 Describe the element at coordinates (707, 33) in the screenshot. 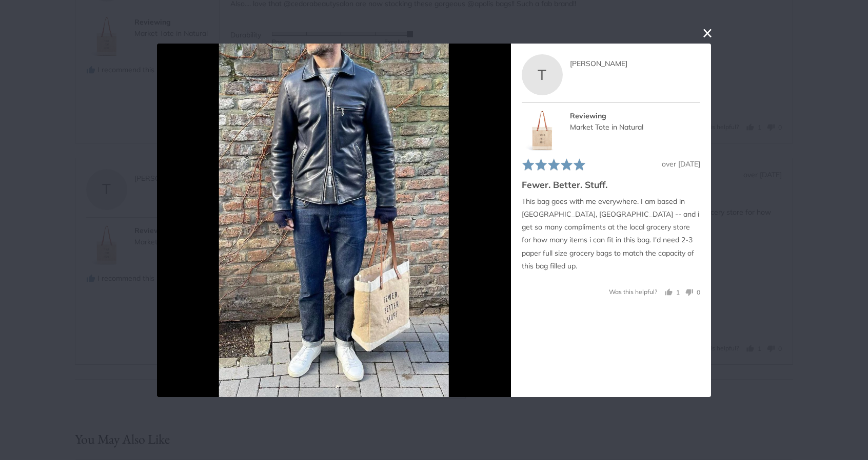

I see `button: close this modal window` at that location.